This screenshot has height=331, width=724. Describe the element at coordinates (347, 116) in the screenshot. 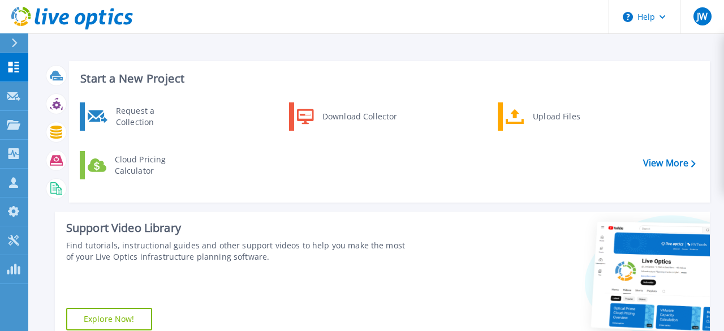

I see `a: Download Collector` at that location.